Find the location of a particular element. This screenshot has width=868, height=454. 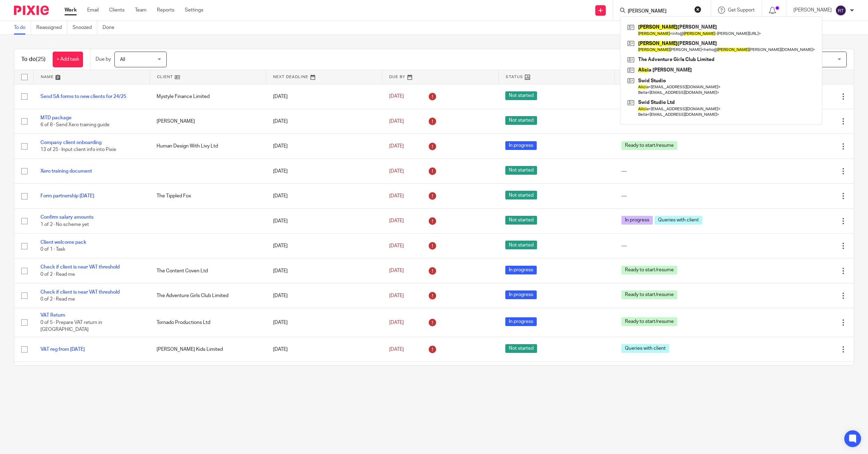

a: Snoozed is located at coordinates (85, 28).